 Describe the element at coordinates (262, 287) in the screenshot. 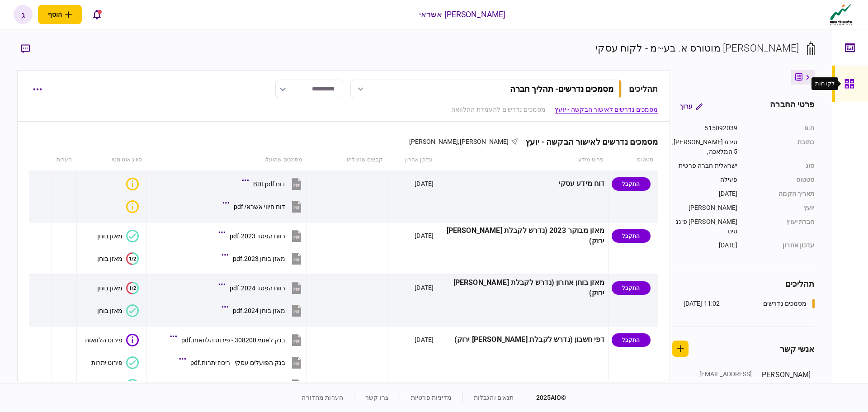

I see `button: רווח הפסד 2024.pdf` at that location.